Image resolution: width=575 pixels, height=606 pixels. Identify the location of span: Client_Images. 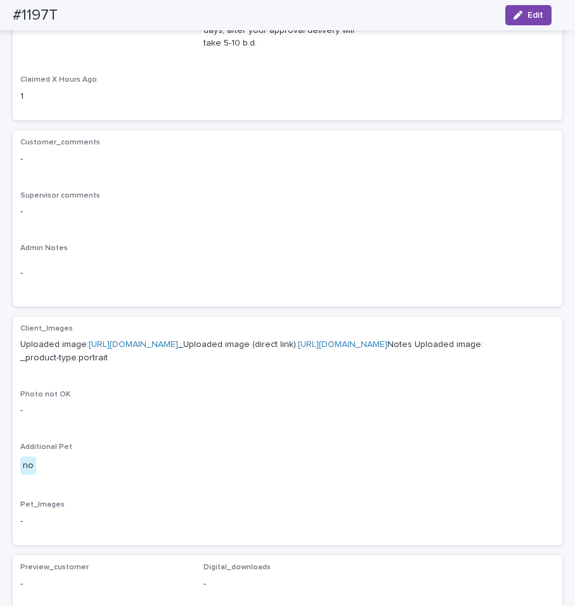
(46, 329).